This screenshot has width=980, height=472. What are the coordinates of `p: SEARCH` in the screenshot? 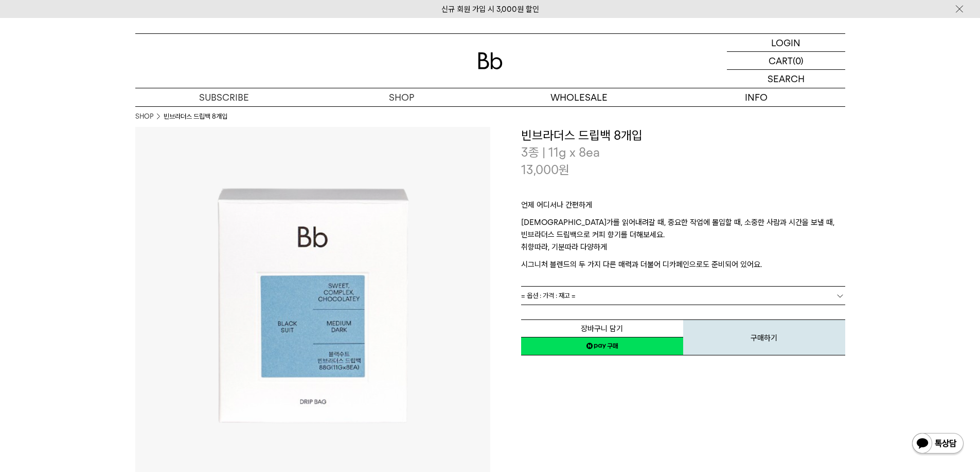 It's located at (786, 79).